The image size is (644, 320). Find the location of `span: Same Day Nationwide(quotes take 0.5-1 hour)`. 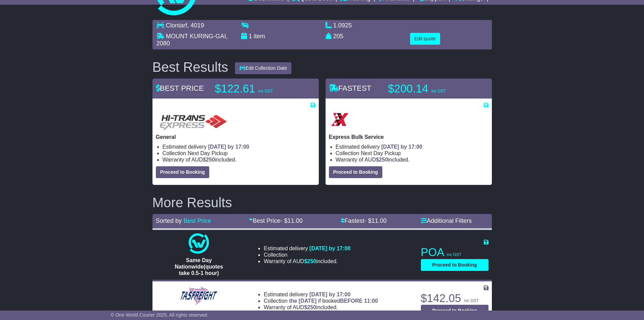

span: Same Day Nationwide(quotes take 0.5-1 hour) is located at coordinates (199, 267).